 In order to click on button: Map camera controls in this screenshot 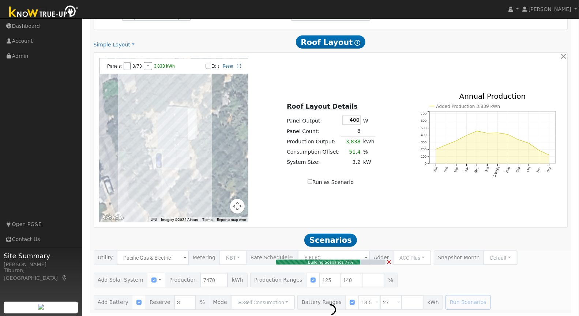, I will do `click(237, 206)`.